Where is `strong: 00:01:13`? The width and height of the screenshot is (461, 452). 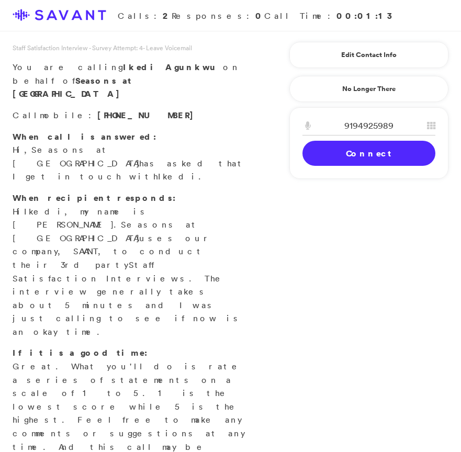
strong: 00:01:13 is located at coordinates (366, 16).